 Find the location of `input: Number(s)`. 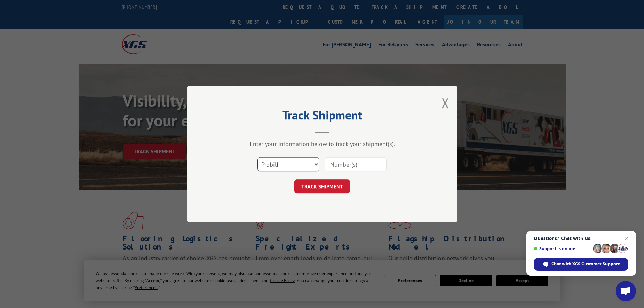

input: Number(s) is located at coordinates (355, 164).